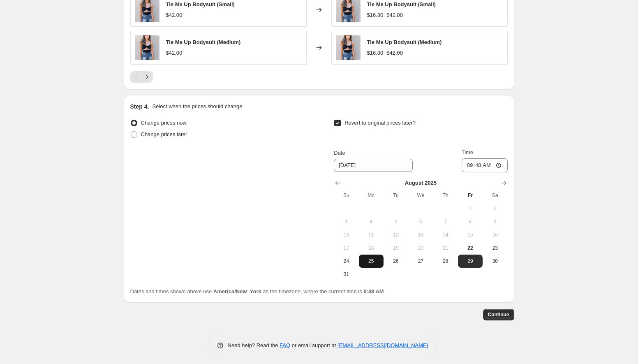 The image size is (638, 364). Describe the element at coordinates (468, 153) in the screenshot. I see `span: Time` at that location.